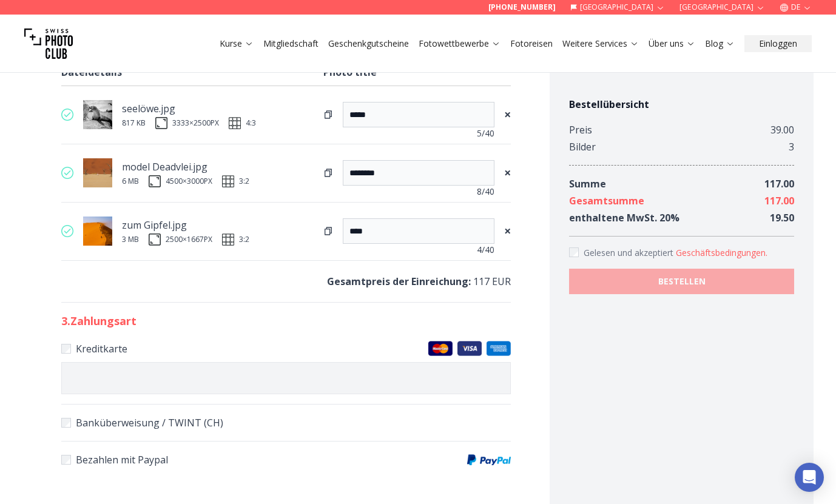 This screenshot has height=504, width=836. Describe the element at coordinates (485, 250) in the screenshot. I see `span: 4 /40` at that location.